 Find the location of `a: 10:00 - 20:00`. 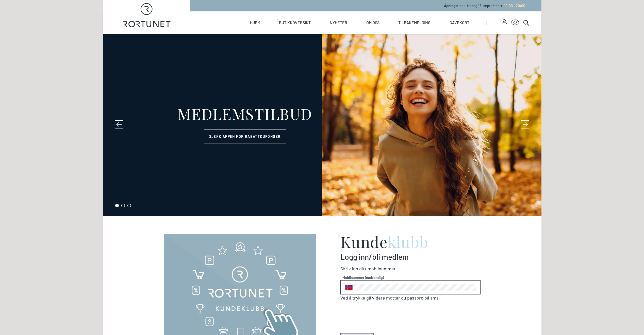

a: 10:00 - 20:00 is located at coordinates (513, 6).